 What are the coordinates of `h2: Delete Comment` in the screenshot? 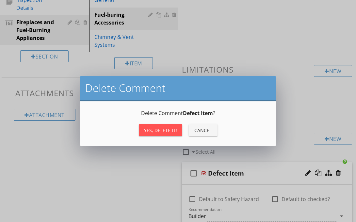 It's located at (178, 88).